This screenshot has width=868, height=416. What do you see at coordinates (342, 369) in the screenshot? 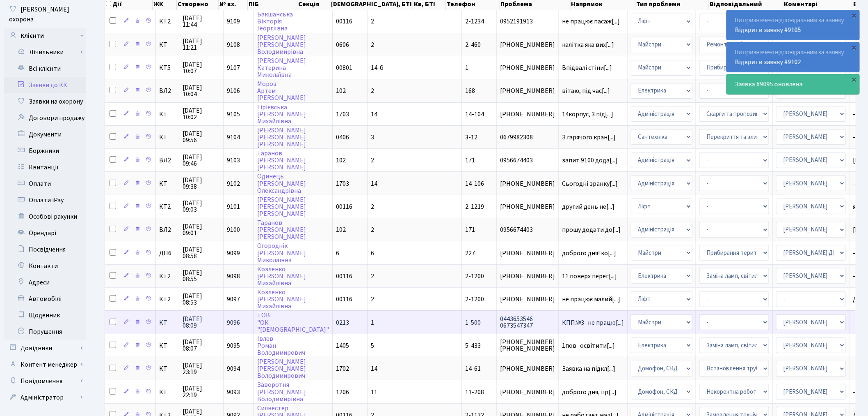
I see `span: 1702` at bounding box center [342, 369].